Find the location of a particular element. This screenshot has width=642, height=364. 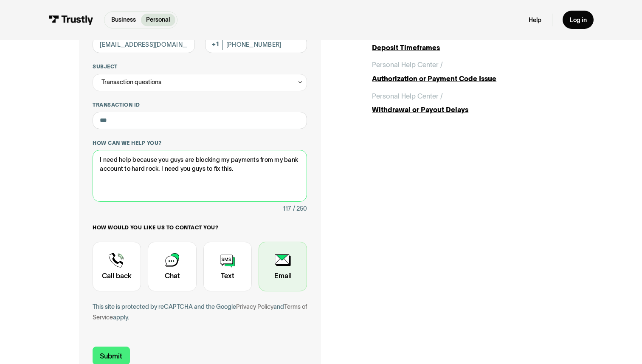

p: Personal is located at coordinates (158, 20).